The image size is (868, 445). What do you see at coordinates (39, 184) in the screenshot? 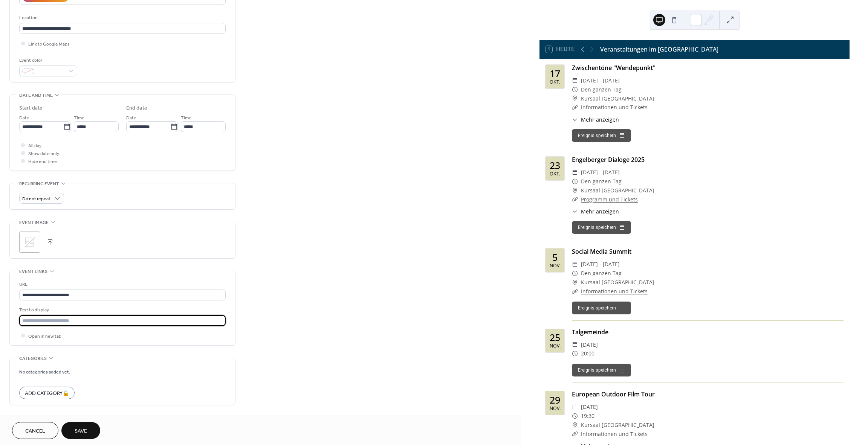
I see `span: Recurring event` at bounding box center [39, 184].